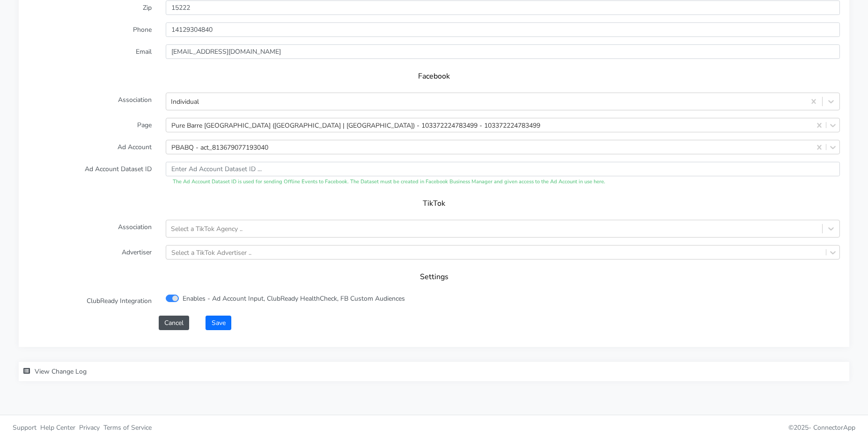 This screenshot has width=868, height=440. Describe the element at coordinates (127, 428) in the screenshot. I see `span: Terms of Service` at that location.